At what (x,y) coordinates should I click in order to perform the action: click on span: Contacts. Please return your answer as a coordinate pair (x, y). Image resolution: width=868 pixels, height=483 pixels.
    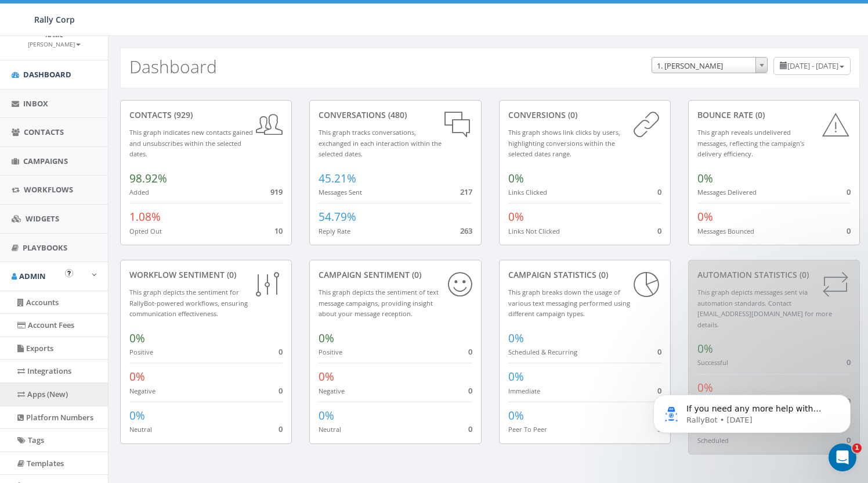
    Looking at the image, I should click on (43, 132).